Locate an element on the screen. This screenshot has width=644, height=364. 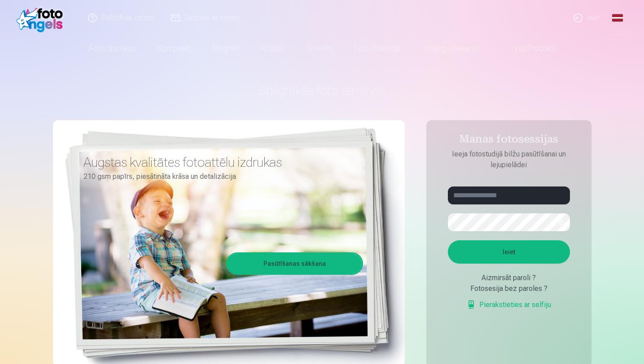
a: Komplekti is located at coordinates (174, 49).